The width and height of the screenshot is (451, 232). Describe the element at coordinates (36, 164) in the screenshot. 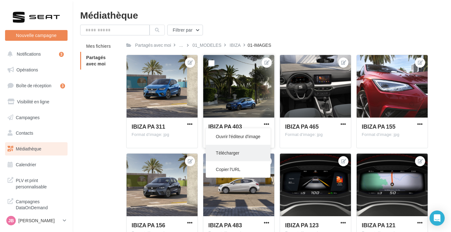

I see `a: Calendrier` at that location.